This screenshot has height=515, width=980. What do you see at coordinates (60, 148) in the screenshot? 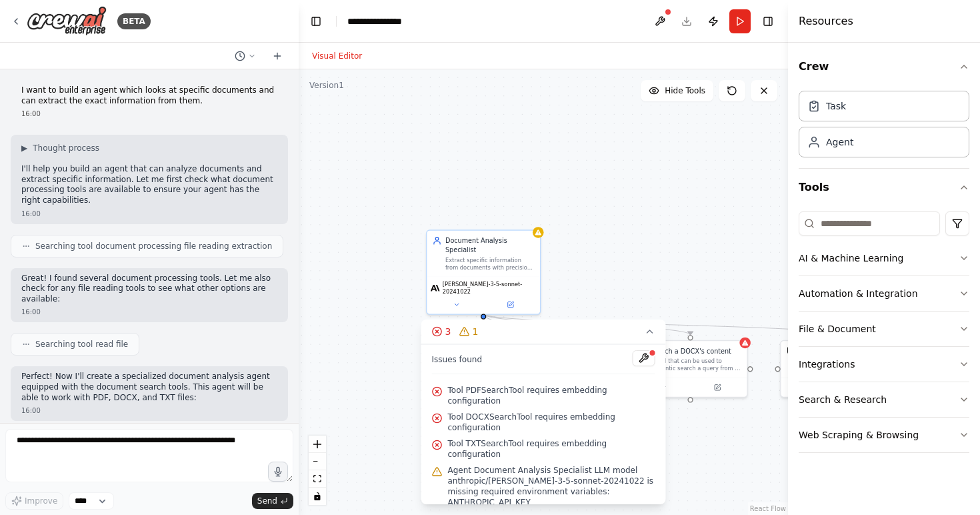
I see `button: ▶Thought process` at bounding box center [60, 148].